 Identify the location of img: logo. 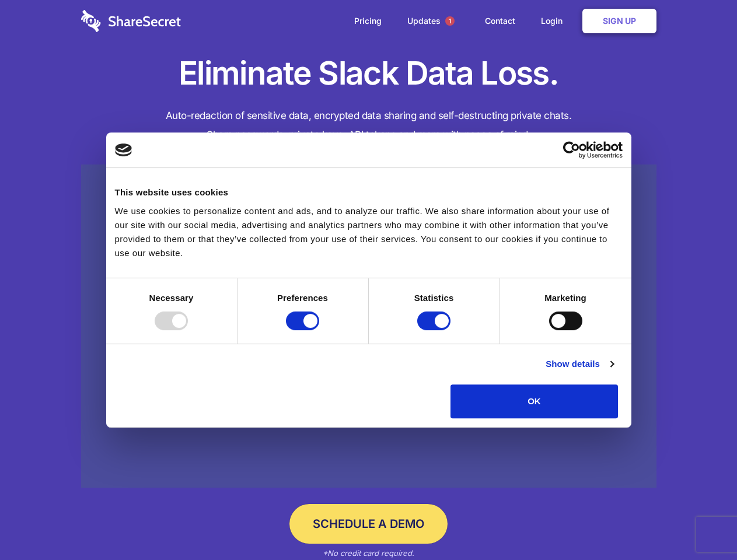
(123, 150).